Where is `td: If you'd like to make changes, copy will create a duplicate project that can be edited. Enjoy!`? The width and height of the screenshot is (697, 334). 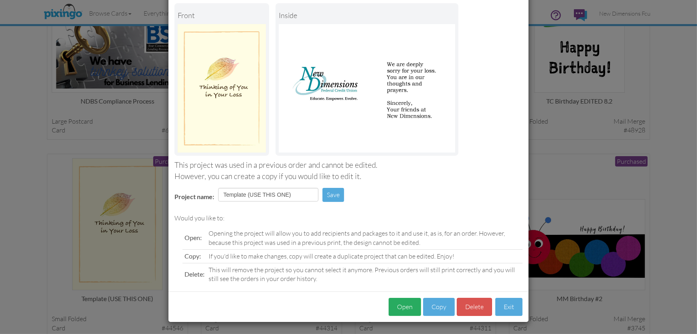 td: If you'd like to make changes, copy will create a duplicate project that can be edited. Enjoy! is located at coordinates (364, 256).